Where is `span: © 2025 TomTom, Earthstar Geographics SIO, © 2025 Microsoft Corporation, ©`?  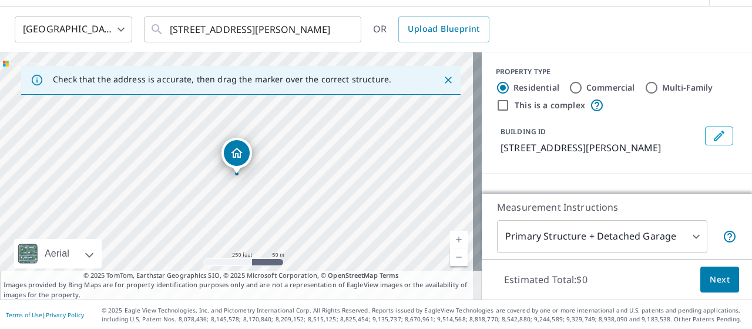
span: © 2025 TomTom, Earthstar Geographics SIO, © 2025 Microsoft Corporation, © is located at coordinates (241, 275).